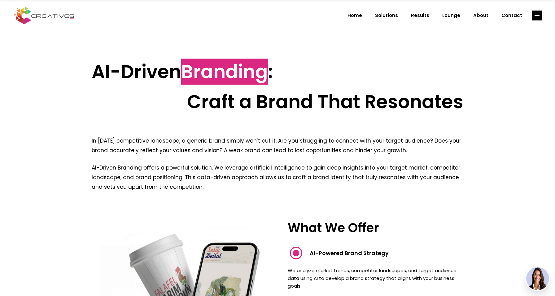  What do you see at coordinates (278, 72) in the screenshot?
I see `h2: AI-Driven :` at bounding box center [278, 72].